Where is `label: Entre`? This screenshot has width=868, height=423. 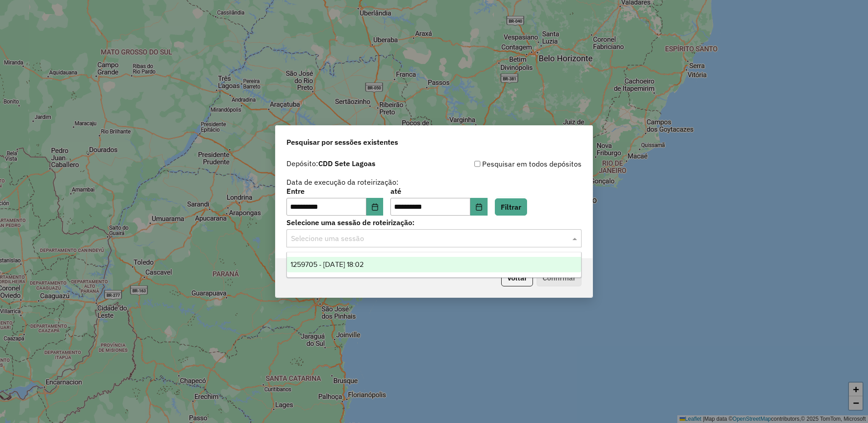 label: Entre is located at coordinates (335, 191).